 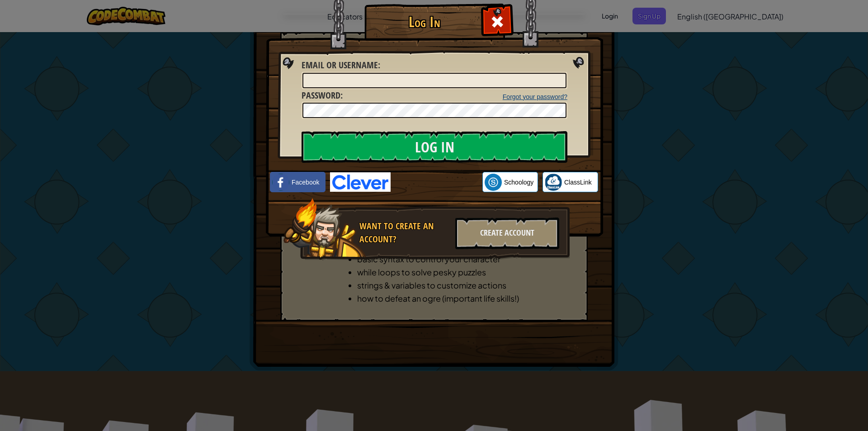 What do you see at coordinates (493, 182) in the screenshot?
I see `img: schoology.png` at bounding box center [493, 182].